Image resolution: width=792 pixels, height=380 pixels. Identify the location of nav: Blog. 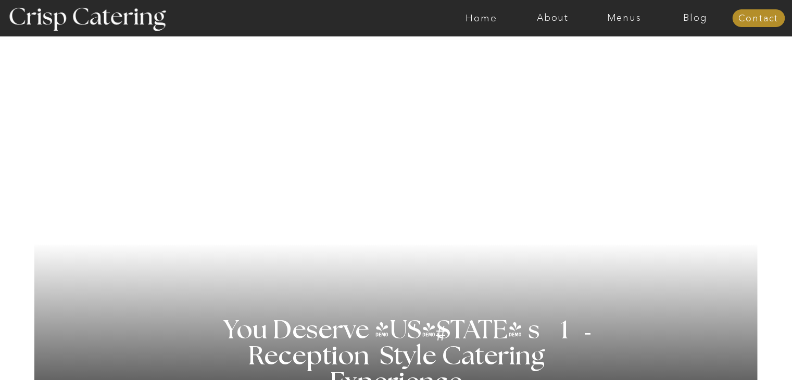
(695, 18).